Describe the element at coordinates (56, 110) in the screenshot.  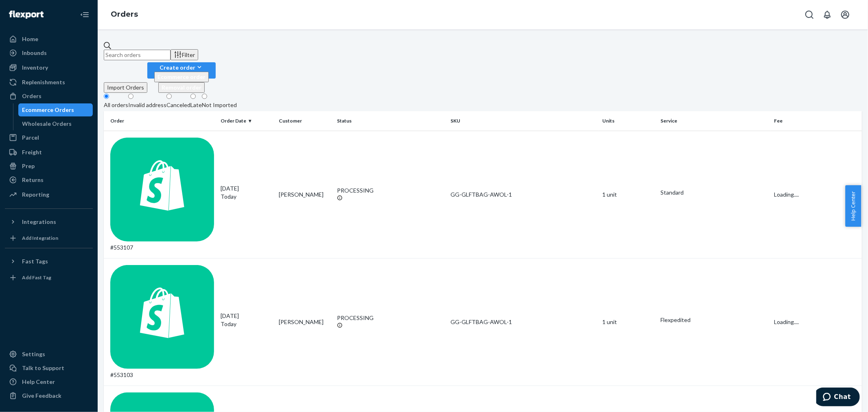
I see `a: Ecommerce Orders` at that location.